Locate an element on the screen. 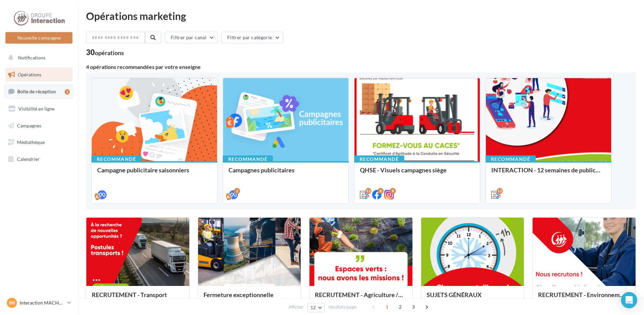 The width and height of the screenshot is (644, 315). div: Fermeture exceptionnelle is located at coordinates (249, 298).